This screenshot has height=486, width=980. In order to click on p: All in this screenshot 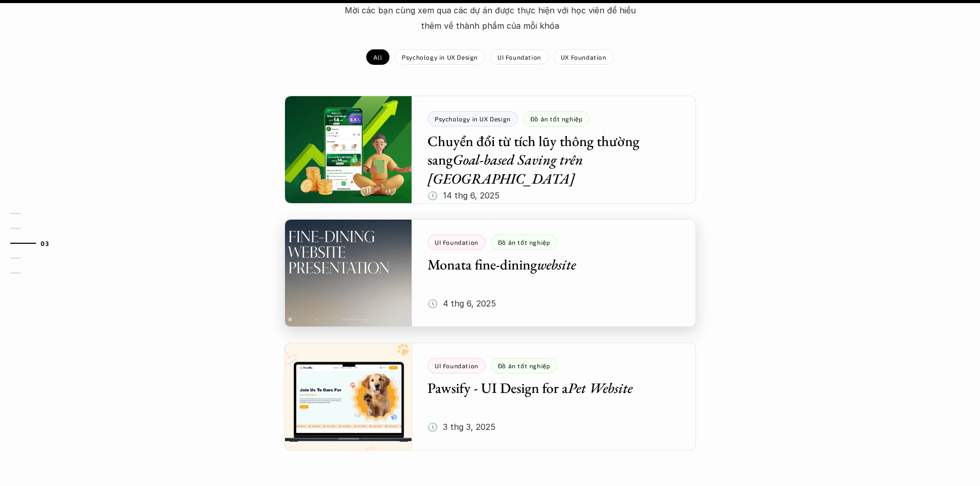, I will do `click(377, 57)`.